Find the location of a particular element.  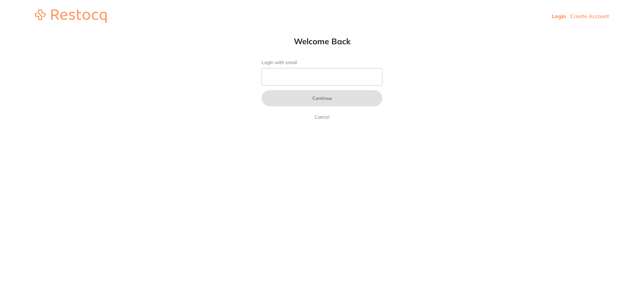

label: Login with email is located at coordinates (322, 63).